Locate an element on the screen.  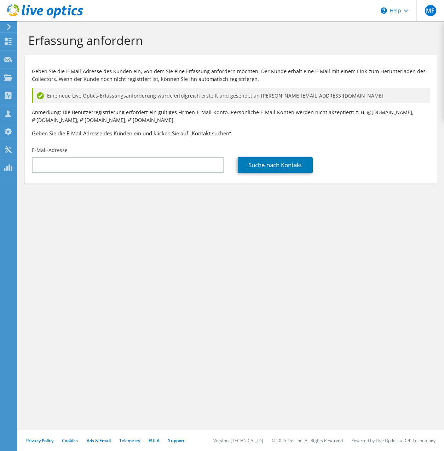
a: Cookies is located at coordinates (70, 441).